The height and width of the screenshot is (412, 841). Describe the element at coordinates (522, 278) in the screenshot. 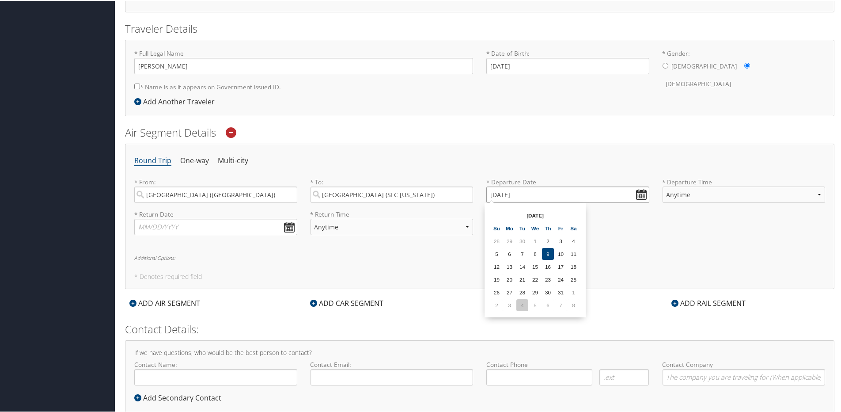

I see `td: 21` at that location.